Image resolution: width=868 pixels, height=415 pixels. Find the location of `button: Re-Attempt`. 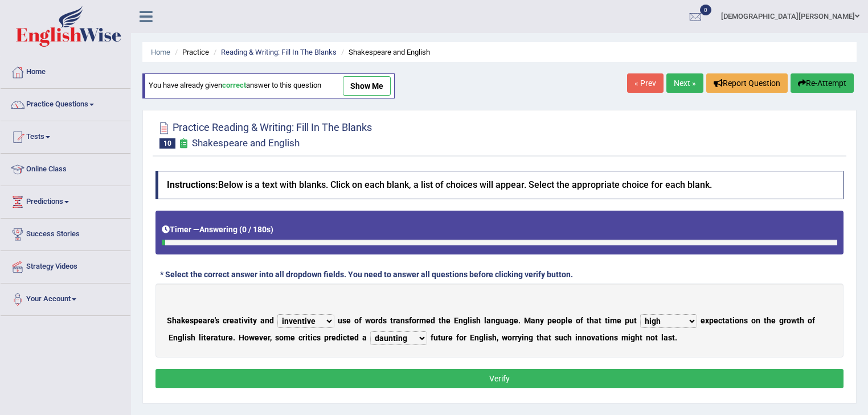

button: Re-Attempt is located at coordinates (822, 83).